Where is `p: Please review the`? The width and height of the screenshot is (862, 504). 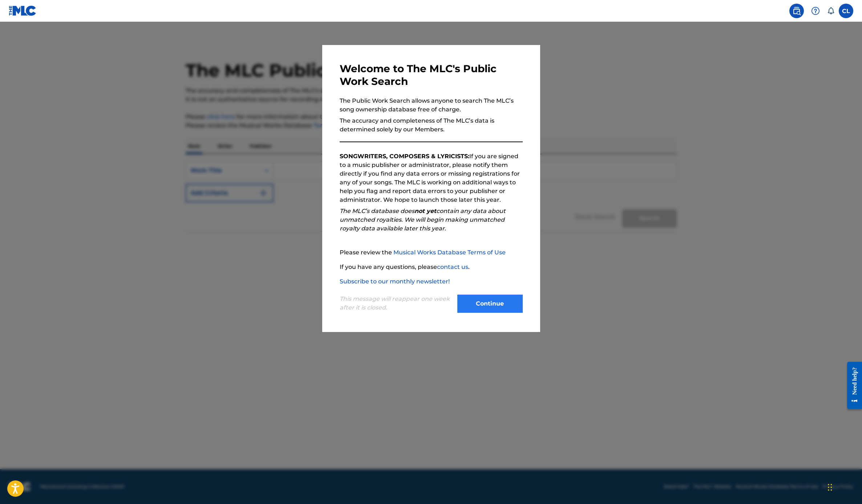
p: Please review the is located at coordinates (431, 252).